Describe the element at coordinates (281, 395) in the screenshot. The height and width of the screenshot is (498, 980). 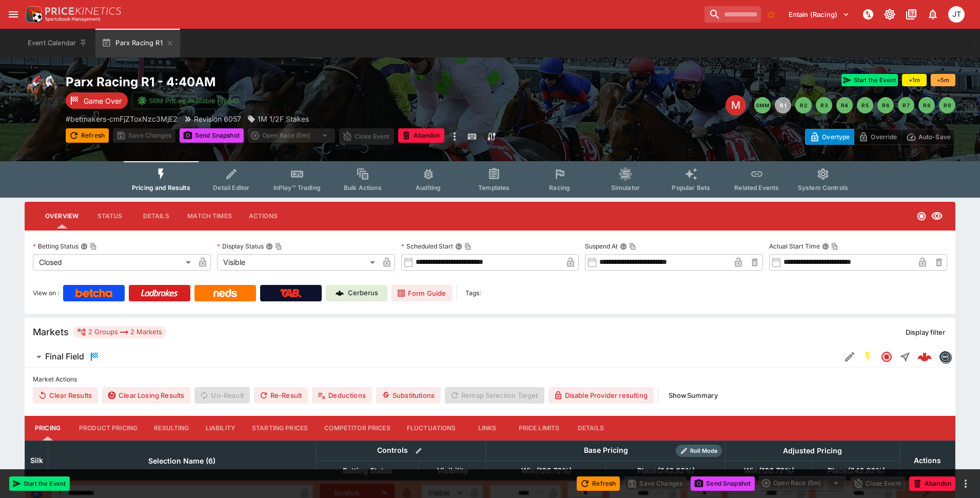
I see `span: Re-Result` at that location.